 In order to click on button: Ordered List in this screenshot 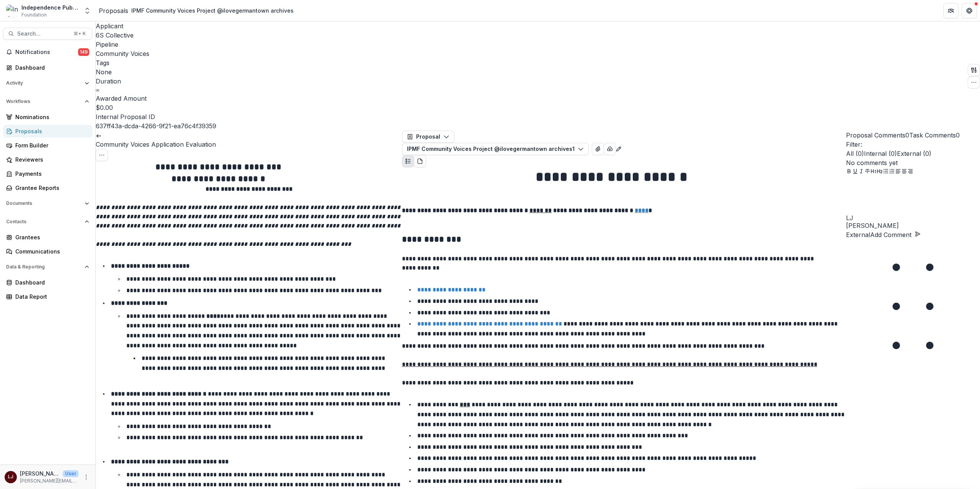, I will do `click(892, 172)`.